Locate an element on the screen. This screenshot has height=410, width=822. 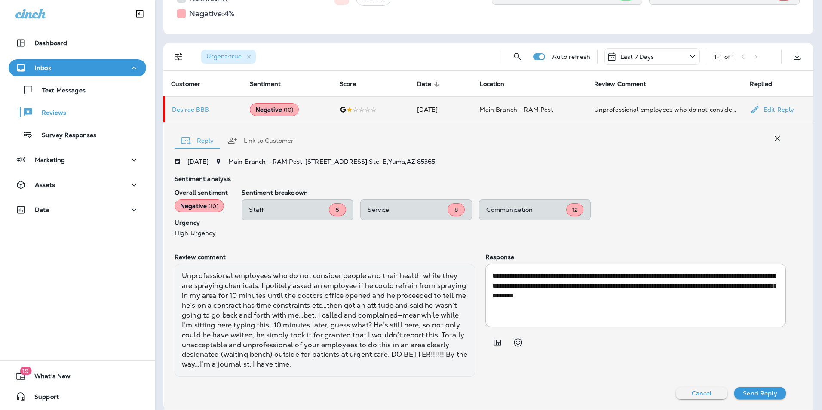
p: Data is located at coordinates (42, 210).